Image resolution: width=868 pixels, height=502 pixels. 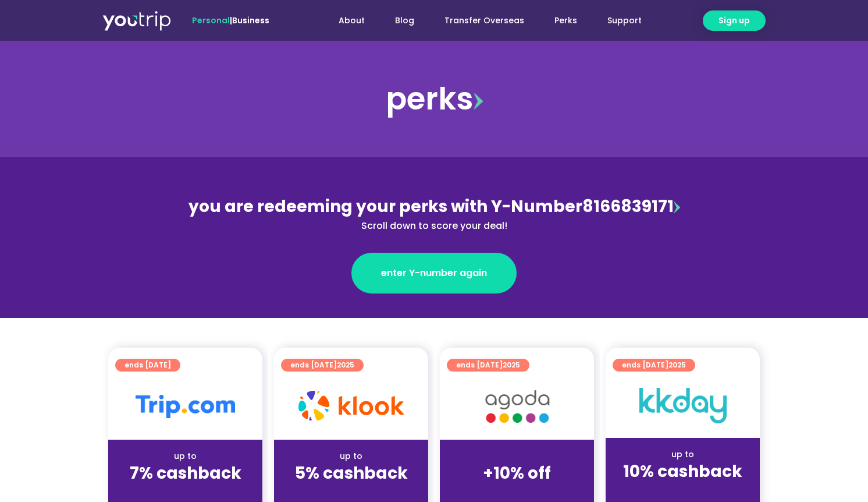 I want to click on span: Personal, so click(x=211, y=21).